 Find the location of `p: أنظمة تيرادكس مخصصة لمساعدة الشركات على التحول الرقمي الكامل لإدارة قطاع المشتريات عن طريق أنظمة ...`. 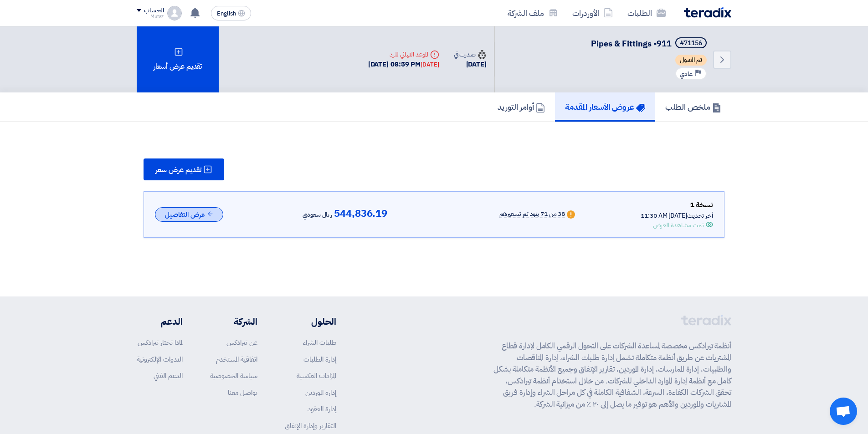

p: أنظمة تيرادكس مخصصة لمساعدة الشركات على التحول الرقمي الكامل لإدارة قطاع المشتريات عن طريق أنظمة ... is located at coordinates (612, 375).